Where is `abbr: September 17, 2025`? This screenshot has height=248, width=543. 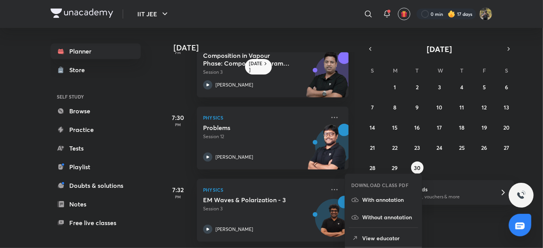
abbr: September 17, 2025 is located at coordinates (439, 128).